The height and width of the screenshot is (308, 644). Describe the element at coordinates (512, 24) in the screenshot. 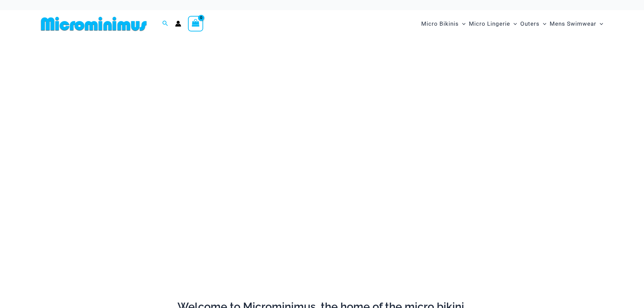

I see `nav: Site Navigation` at that location.